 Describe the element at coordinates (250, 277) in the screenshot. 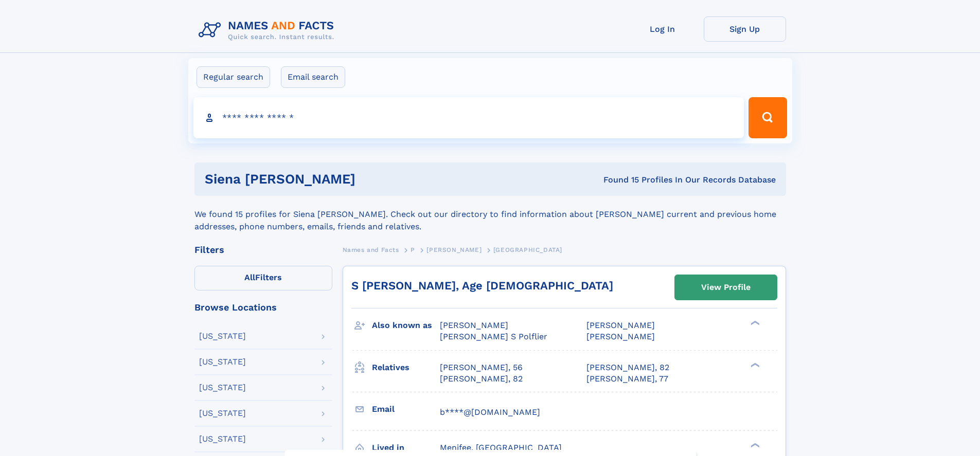

I see `span: All` at that location.